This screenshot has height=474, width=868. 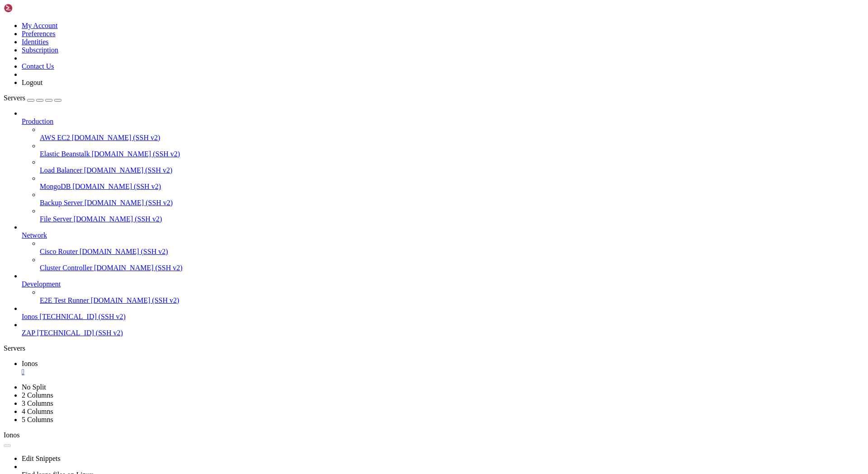 What do you see at coordinates (377, 176) in the screenshot?
I see `x-row: root@ubuntu:~#` at bounding box center [377, 176].